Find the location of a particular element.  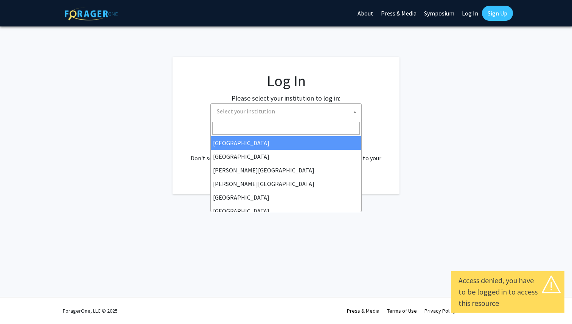

a: Terms of Use is located at coordinates (402, 311).